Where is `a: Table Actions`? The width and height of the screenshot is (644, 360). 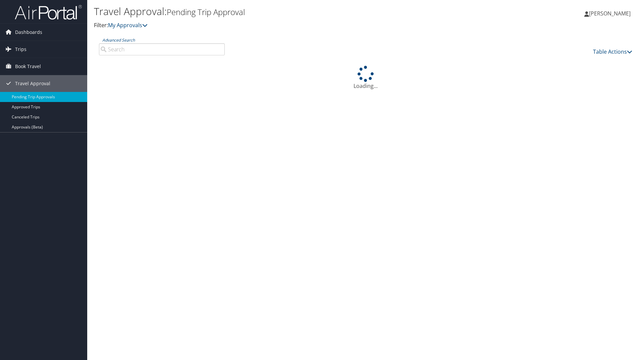 a: Table Actions is located at coordinates (613, 52).